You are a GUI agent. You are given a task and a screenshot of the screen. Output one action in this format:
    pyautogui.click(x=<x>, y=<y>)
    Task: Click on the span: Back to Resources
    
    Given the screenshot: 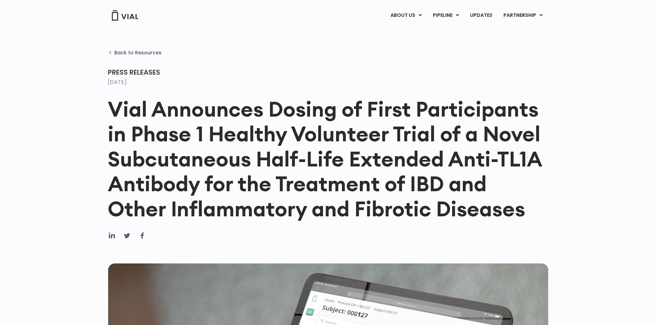 What is the action you would take?
    pyautogui.click(x=138, y=53)
    